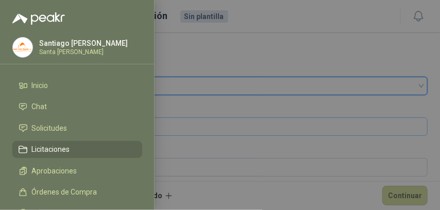 The height and width of the screenshot is (210, 440). Describe the element at coordinates (77, 171) in the screenshot. I see `a: Aprobaciones` at that location.